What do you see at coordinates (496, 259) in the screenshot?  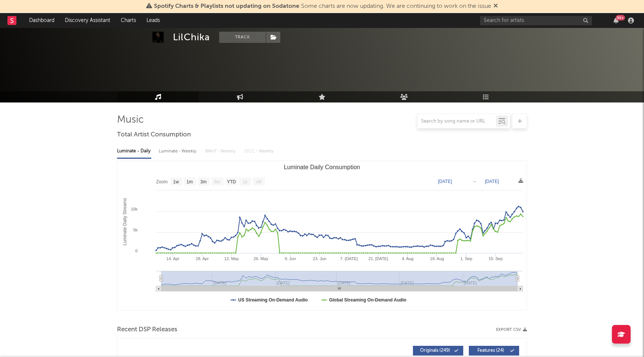 I see `text: 15. Sep` at bounding box center [496, 259].